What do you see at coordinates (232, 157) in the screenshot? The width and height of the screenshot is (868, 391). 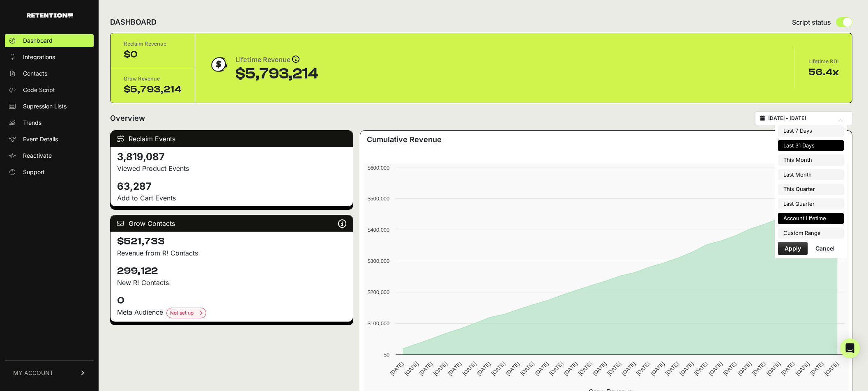 I see `h4: 3,819,087` at bounding box center [232, 157].